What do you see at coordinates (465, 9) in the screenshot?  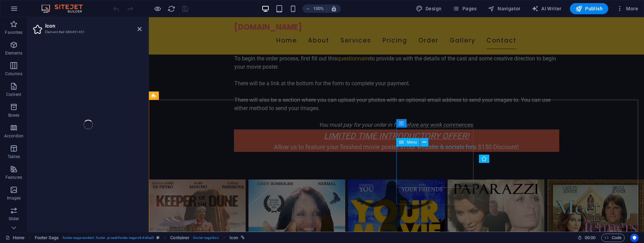 I see `span: Pages` at bounding box center [465, 9].